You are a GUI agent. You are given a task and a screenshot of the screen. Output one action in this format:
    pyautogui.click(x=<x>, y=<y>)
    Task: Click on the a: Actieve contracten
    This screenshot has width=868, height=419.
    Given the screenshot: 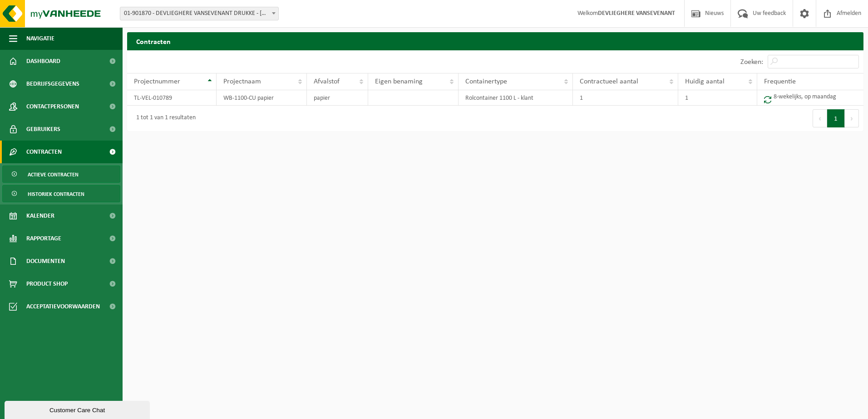 What is the action you would take?
    pyautogui.click(x=61, y=174)
    